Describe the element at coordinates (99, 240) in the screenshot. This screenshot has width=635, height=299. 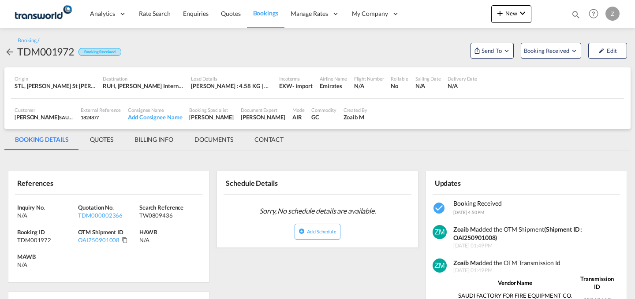
I see `div: OAI250901008` at that location.